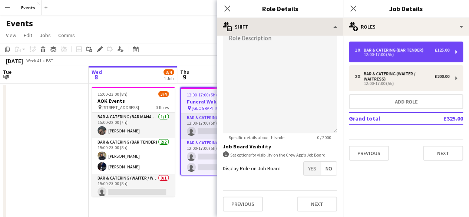 This screenshot has height=217, width=469. I want to click on div: Set options for visibility on the Crew App’s Job Board, so click(280, 155).